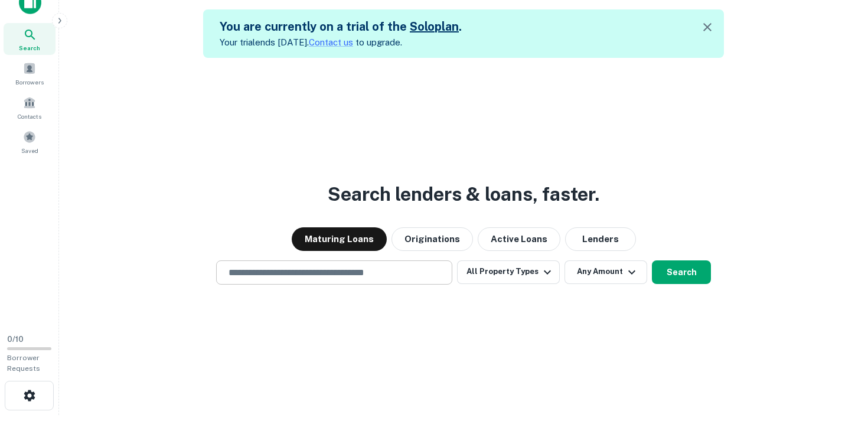  Describe the element at coordinates (434, 27) in the screenshot. I see `a: Soloplan` at that location.